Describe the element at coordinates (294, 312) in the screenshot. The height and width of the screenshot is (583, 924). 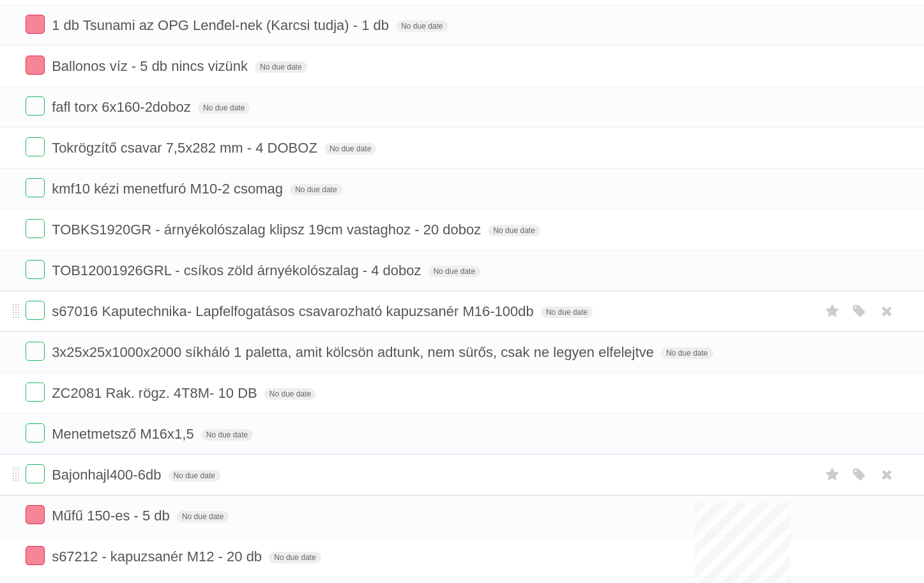
I see `span: s67016 Kaputechnika- Lapfelfogatásos csavarozható kapuzsanér M16-100db` at that location.